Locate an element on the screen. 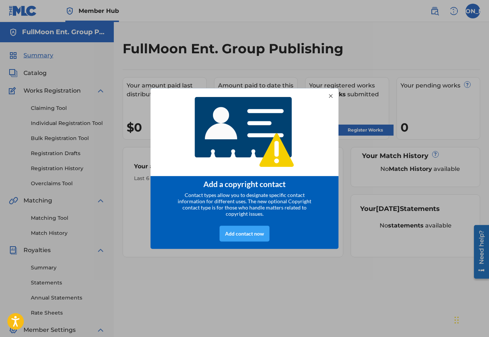 This screenshot has width=489, height=337. div: entering modal is located at coordinates (245, 169).